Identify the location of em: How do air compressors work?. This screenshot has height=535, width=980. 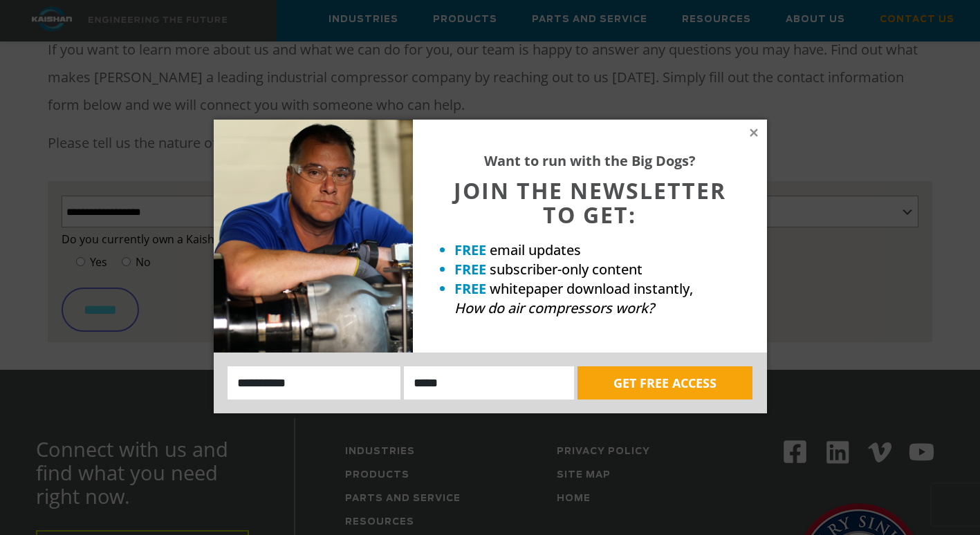
(554, 308).